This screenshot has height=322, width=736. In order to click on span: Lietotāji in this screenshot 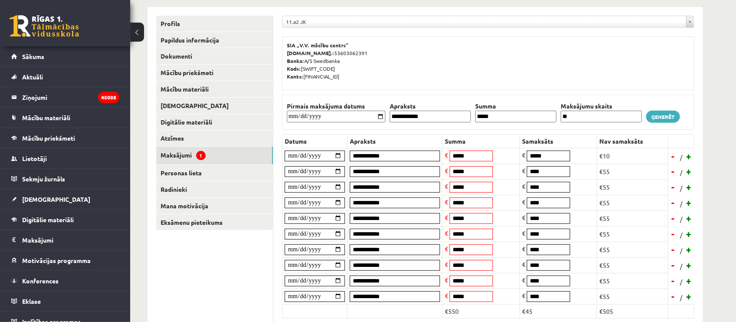, I will do `click(34, 158)`.